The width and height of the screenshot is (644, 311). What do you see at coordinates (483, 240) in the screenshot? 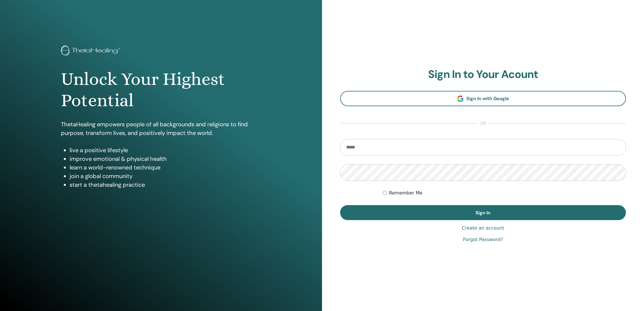
I see `a: Forgot Password?` at bounding box center [483, 240].